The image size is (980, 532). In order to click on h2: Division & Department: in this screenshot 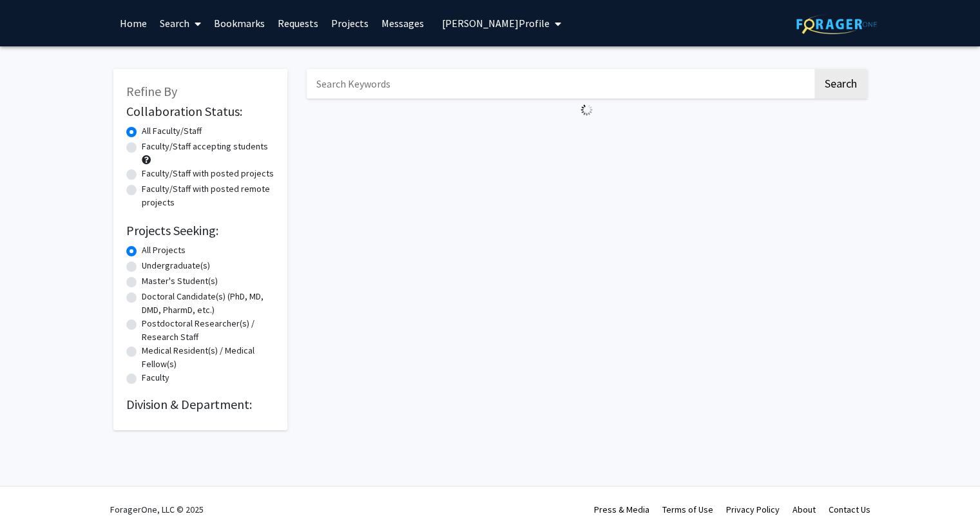, I will do `click(201, 405)`.